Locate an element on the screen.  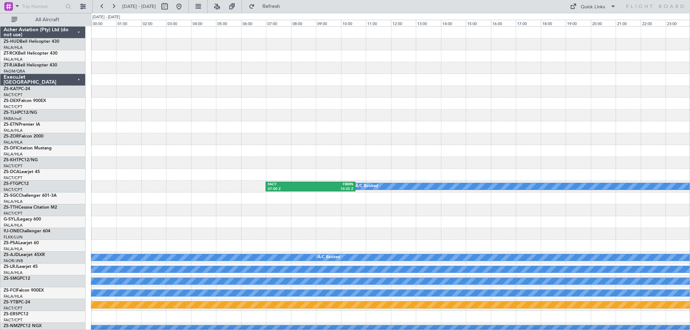
span: ZS-DEX is located at coordinates (11, 101).